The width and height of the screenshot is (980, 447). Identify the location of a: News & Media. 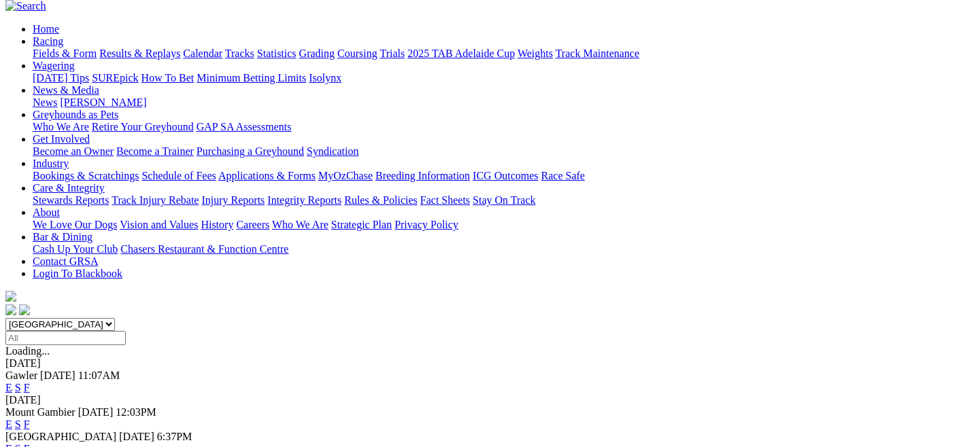
(66, 90).